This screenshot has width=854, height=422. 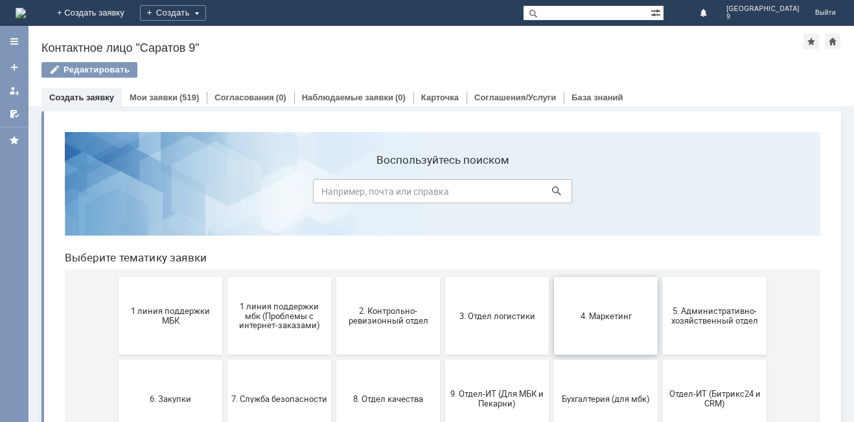 What do you see at coordinates (597, 97) in the screenshot?
I see `a: База знаний` at bounding box center [597, 97].